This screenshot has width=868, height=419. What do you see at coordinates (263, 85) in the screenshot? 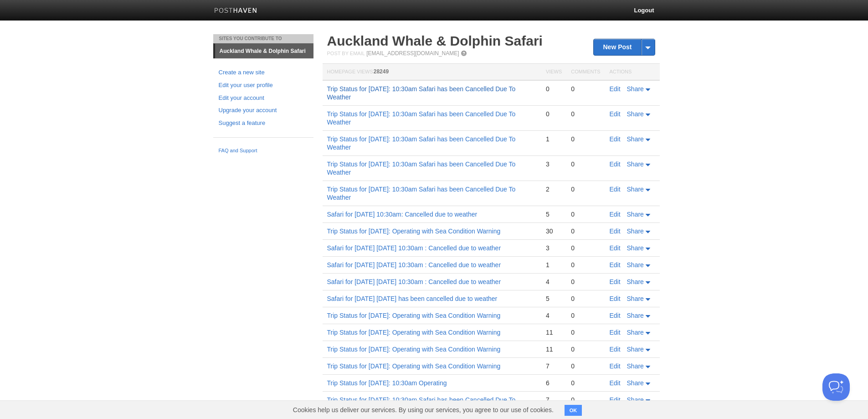
I see `a: Edit your user profile` at bounding box center [263, 85].